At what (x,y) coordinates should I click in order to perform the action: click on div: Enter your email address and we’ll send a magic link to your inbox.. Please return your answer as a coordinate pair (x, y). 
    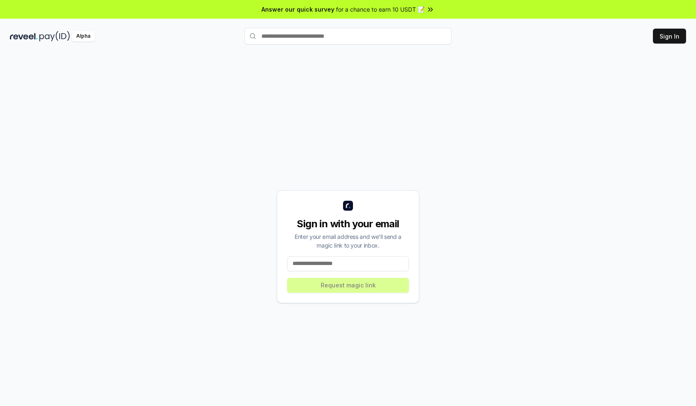
    Looking at the image, I should click on (348, 241).